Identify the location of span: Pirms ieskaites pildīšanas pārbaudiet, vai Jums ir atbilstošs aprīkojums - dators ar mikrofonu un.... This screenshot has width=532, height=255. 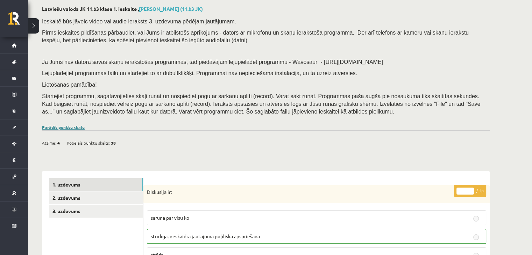
(255, 36).